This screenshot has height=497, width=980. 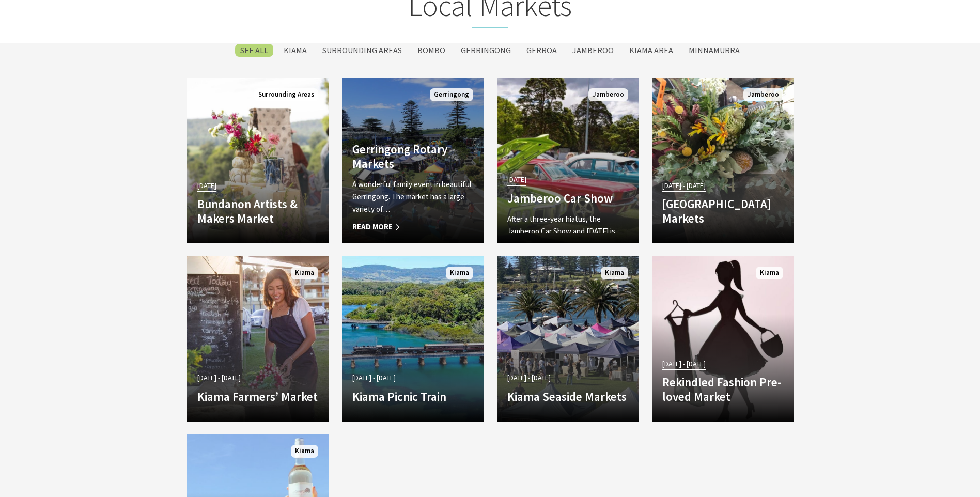 I want to click on h4: Jamberoo Car Show, so click(x=568, y=198).